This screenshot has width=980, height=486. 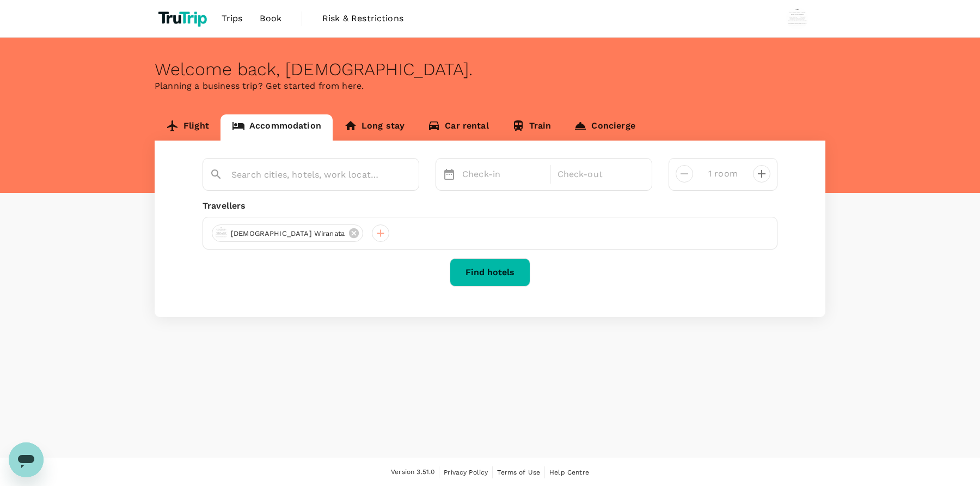 What do you see at coordinates (490, 273) in the screenshot?
I see `button: Find hotels` at bounding box center [490, 273].